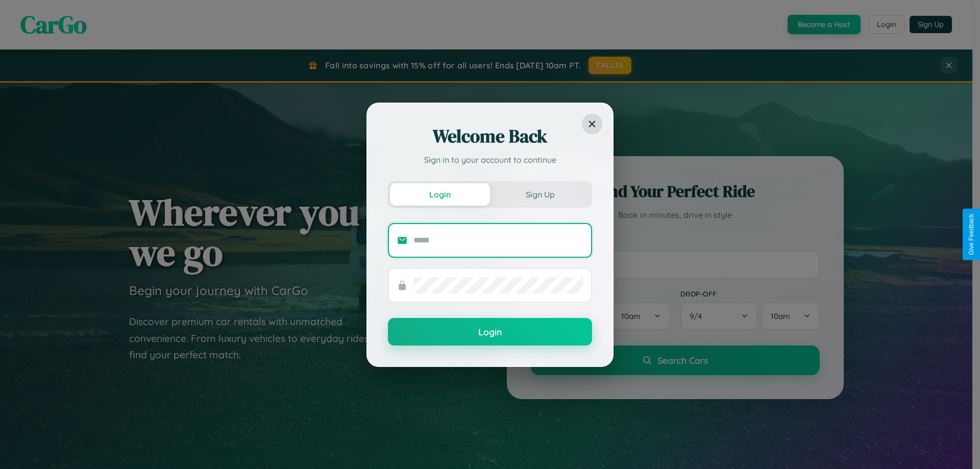 The width and height of the screenshot is (980, 469). What do you see at coordinates (971, 234) in the screenshot?
I see `div: Give Feedback` at bounding box center [971, 234].